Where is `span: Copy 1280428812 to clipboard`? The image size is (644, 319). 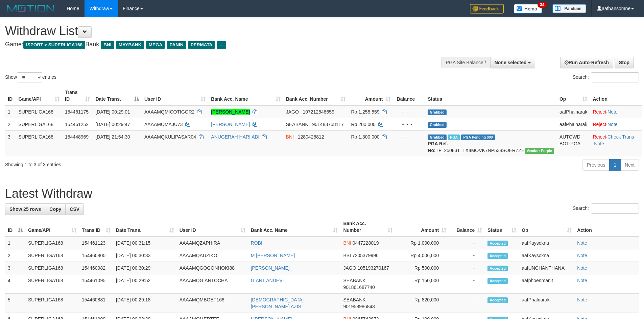 span: Copy 1280428812 to clipboard is located at coordinates (311, 137).